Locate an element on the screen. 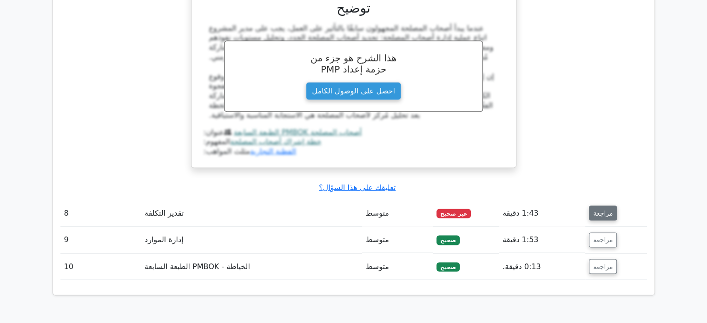  a: تعليقك على هذا السؤال؟ is located at coordinates (357, 187).